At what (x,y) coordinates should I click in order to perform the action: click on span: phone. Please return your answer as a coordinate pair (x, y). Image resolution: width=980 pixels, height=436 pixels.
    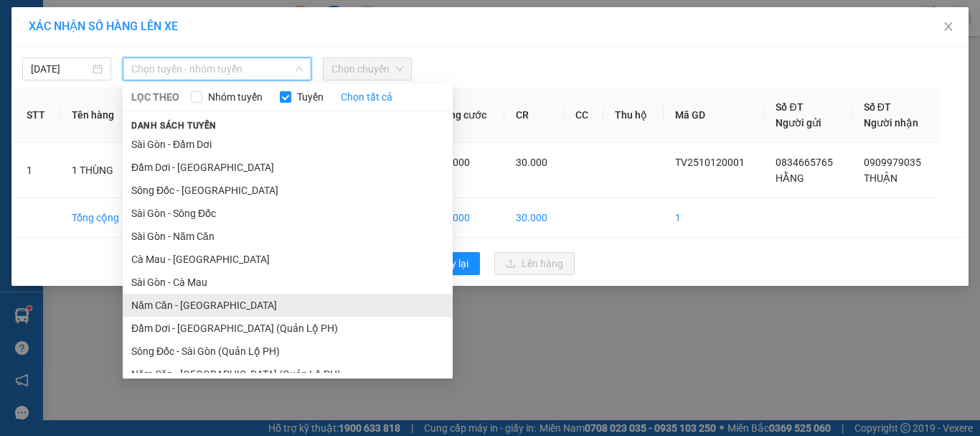
    Looking at the image, I should click on (88, 59).